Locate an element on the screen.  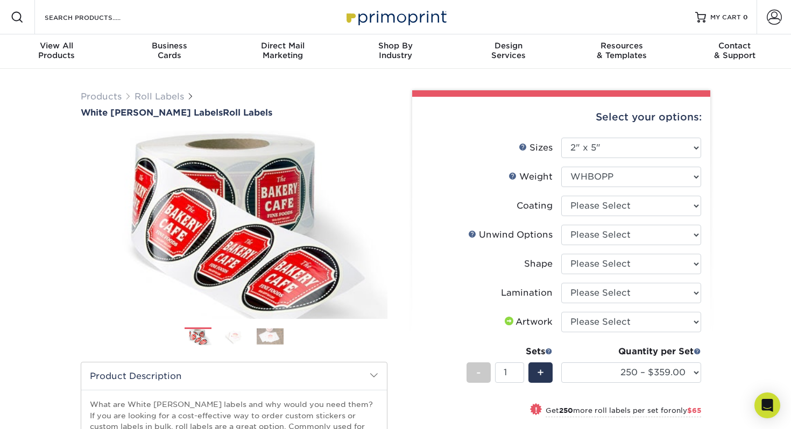
div: Lamination is located at coordinates (527, 293).